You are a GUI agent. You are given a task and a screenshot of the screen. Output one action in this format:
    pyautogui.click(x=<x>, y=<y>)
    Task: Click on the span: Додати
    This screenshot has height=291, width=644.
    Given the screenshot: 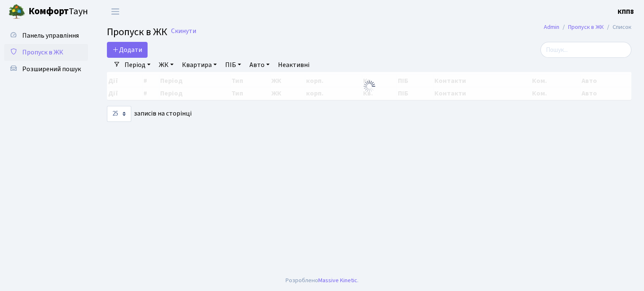 What is the action you would take?
    pyautogui.click(x=127, y=50)
    